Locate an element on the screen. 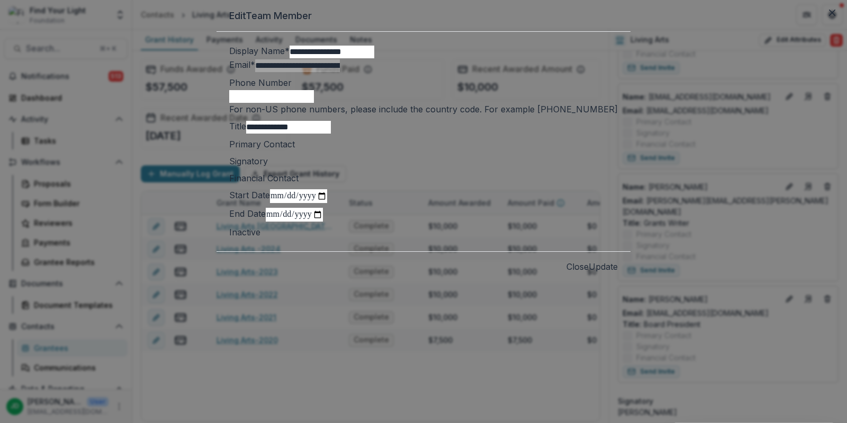  label: End Date is located at coordinates (247, 213).